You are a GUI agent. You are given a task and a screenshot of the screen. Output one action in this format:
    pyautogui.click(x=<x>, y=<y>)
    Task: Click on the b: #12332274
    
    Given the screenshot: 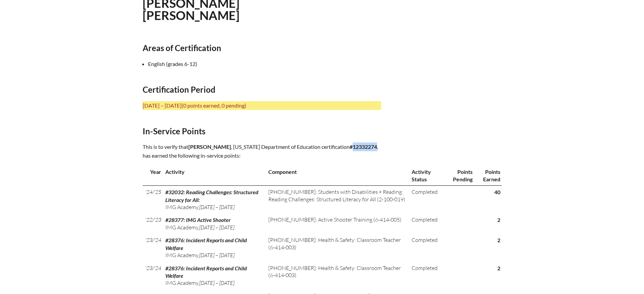 What is the action you would take?
    pyautogui.click(x=363, y=146)
    